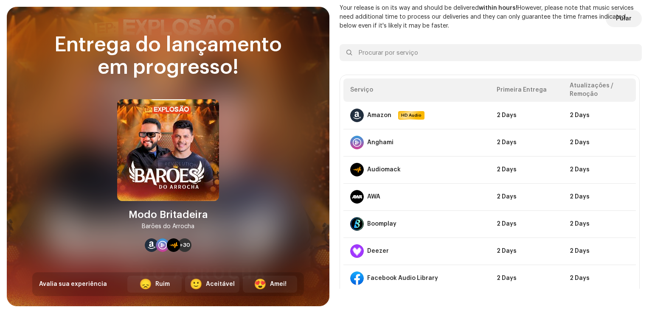 The image size is (652, 313). Describe the element at coordinates (278, 285) in the screenshot. I see `div: Amei!` at that location.